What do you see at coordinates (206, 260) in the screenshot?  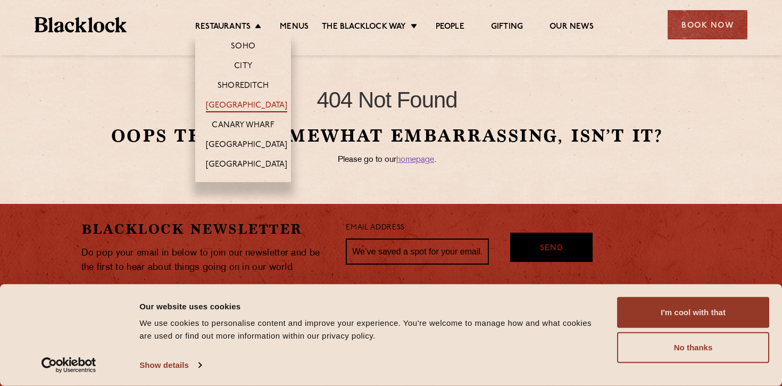 I see `p: Do pop your email in below to join our newsletter and be the first to hear about things going on ...` at bounding box center [206, 260].